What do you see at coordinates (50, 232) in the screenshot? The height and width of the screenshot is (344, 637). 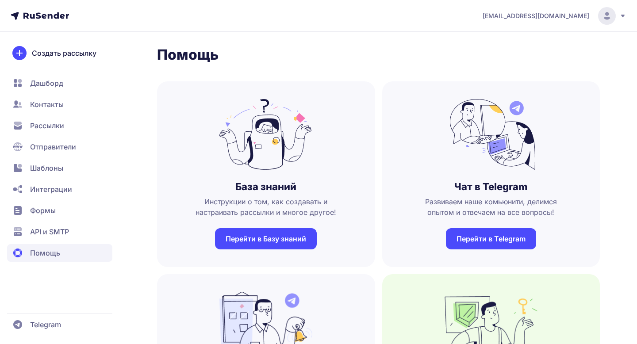 I see `span: API и SMTP` at bounding box center [50, 232].